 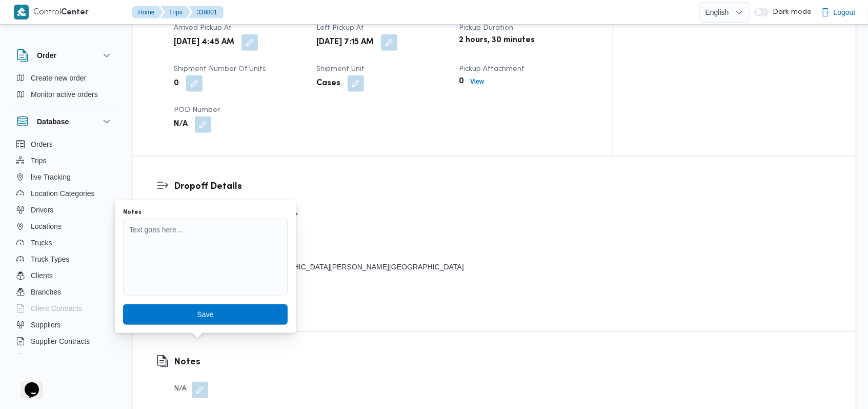 What do you see at coordinates (205, 315) in the screenshot?
I see `span: Save` at bounding box center [205, 315].